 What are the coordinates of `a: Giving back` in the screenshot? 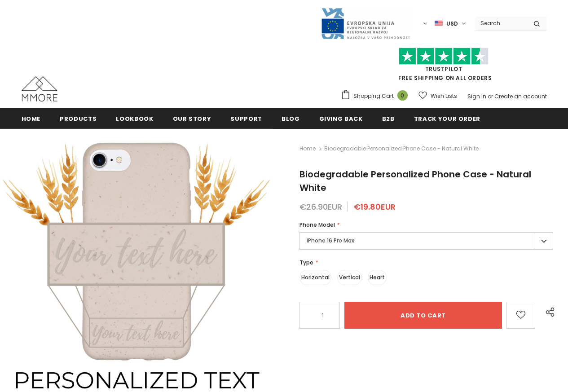 It's located at (341, 118).